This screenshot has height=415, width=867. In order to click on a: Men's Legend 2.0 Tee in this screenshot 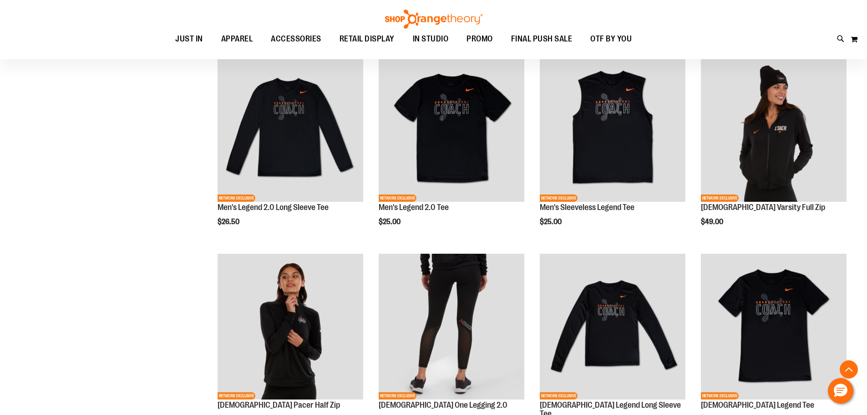, I will do `click(414, 207)`.